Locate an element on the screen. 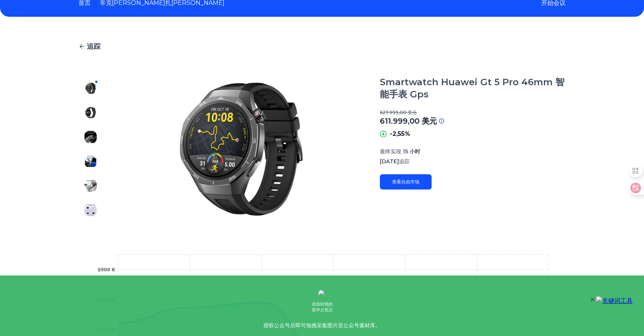 The width and height of the screenshot is (644, 336). tspan: $900 K is located at coordinates (107, 270).